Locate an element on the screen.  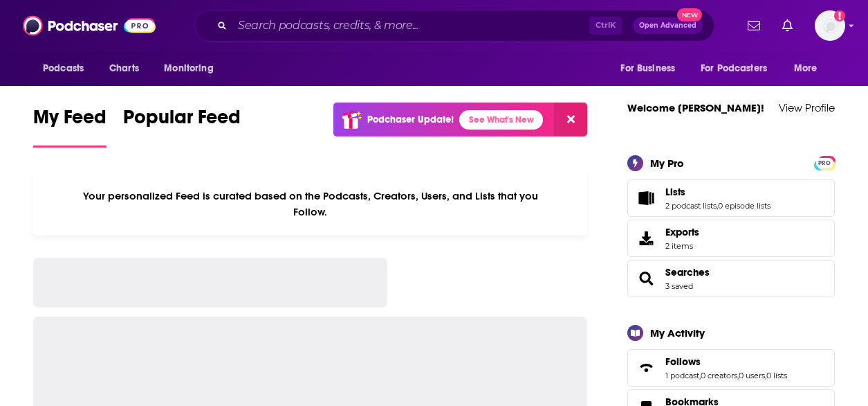
span: Monitoring is located at coordinates (188, 69).